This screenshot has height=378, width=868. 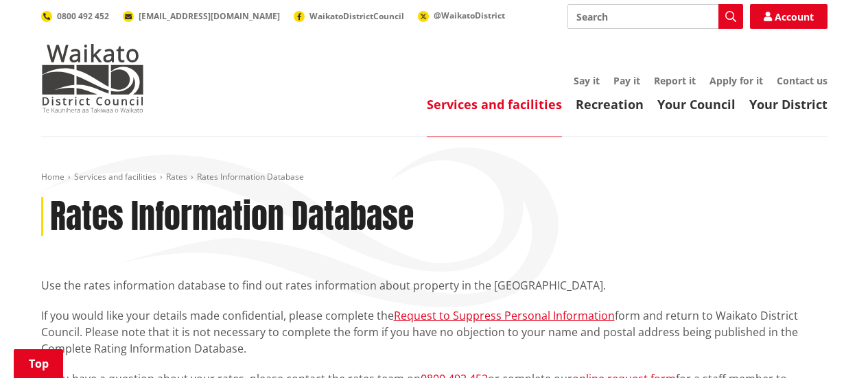 What do you see at coordinates (802, 81) in the screenshot?
I see `a: Contact us` at bounding box center [802, 81].